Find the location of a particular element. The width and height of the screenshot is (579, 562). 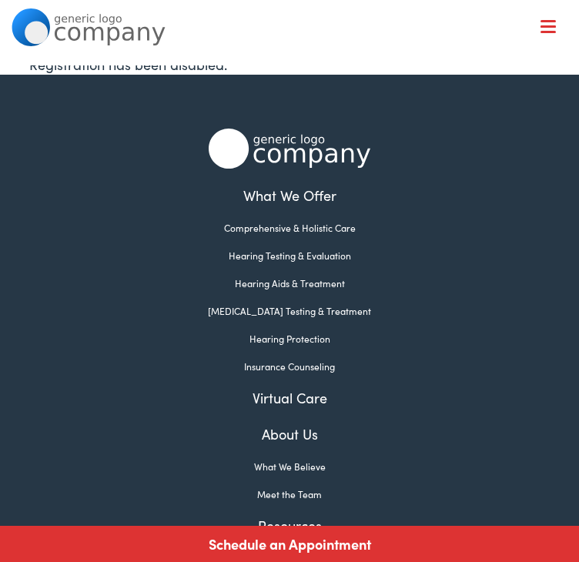

a: Hearing Aids & Treatment is located at coordinates (289, 283).